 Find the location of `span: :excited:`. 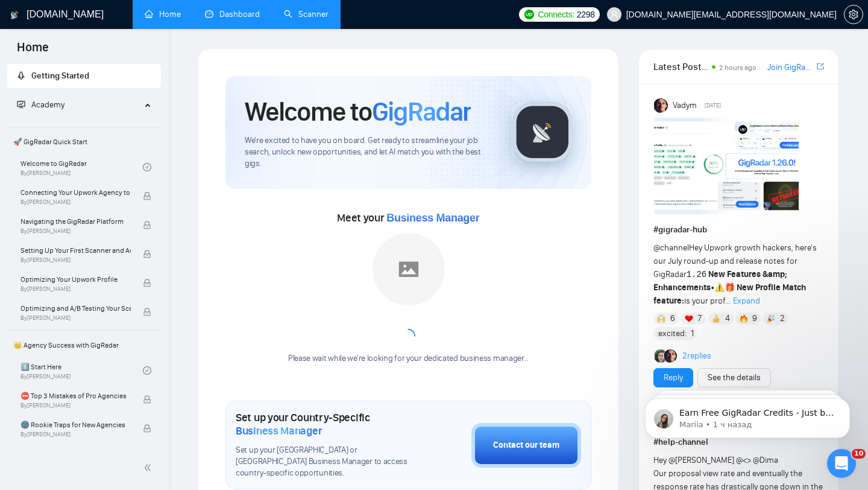

span: :excited: is located at coordinates (672, 334).